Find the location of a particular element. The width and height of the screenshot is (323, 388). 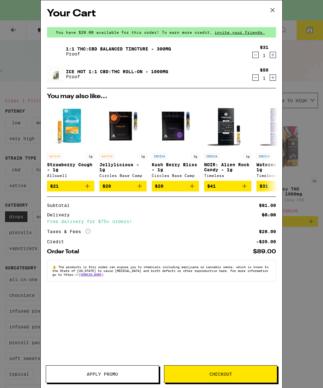

div: $89.00 is located at coordinates (264, 252).